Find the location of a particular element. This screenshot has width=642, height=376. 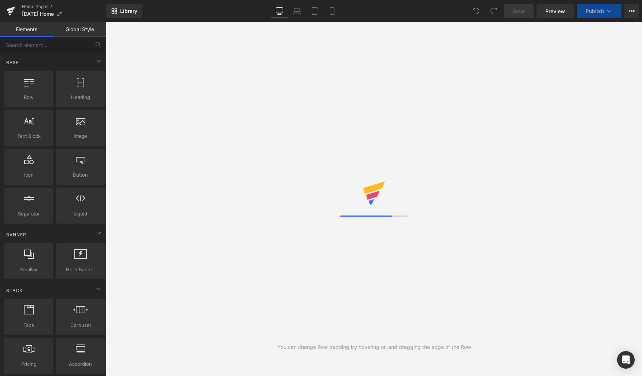

a: Desktop is located at coordinates (279, 11).